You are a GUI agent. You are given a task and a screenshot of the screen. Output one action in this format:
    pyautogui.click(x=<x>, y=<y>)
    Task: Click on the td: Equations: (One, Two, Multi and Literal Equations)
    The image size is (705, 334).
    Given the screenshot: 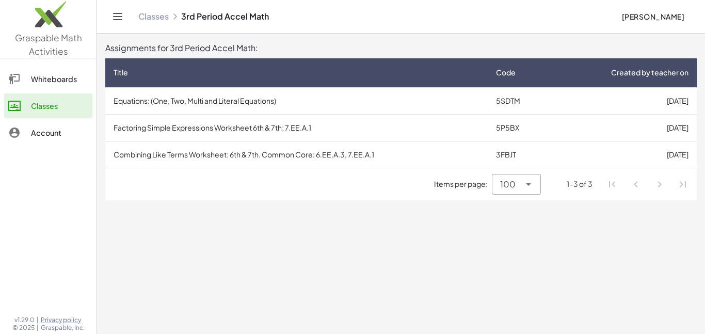 What is the action you would take?
    pyautogui.click(x=296, y=101)
    